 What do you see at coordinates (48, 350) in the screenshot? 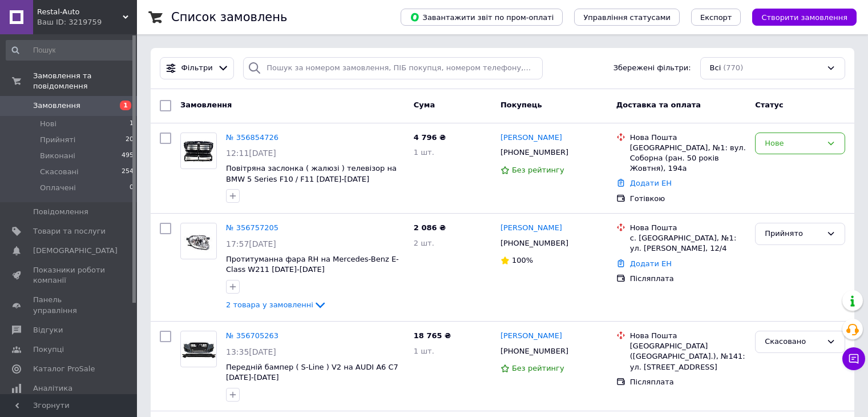
I see `span: Покупці` at bounding box center [48, 350].